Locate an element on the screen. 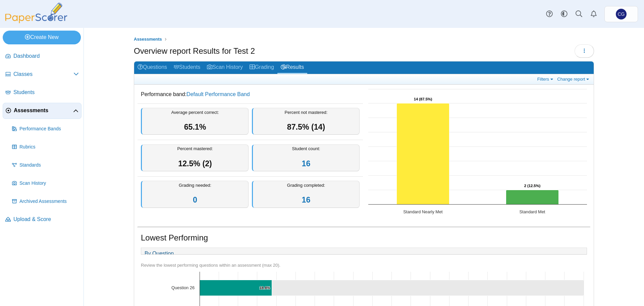 Image resolution: width=644 pixels, height=306 pixels. span: Classes is located at coordinates (43, 74).